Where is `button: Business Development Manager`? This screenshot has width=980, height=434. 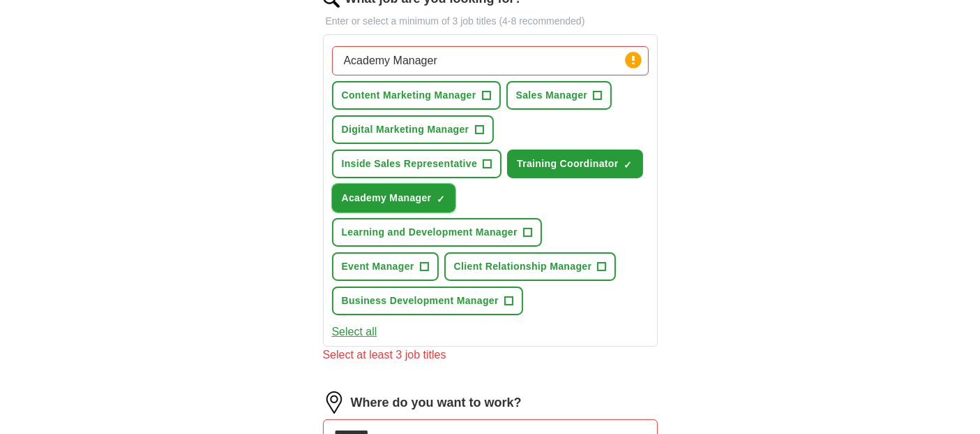
button: Business Development Manager is located at coordinates (428, 300).